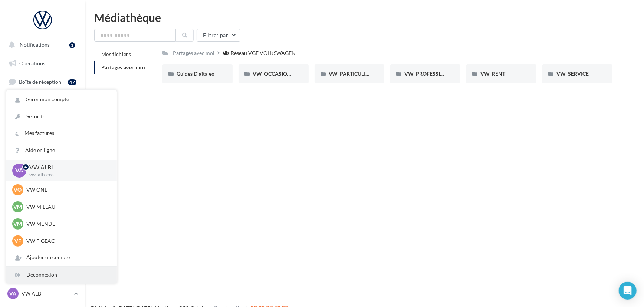 This screenshot has height=307, width=644. What do you see at coordinates (32, 63) in the screenshot?
I see `span: Opérations` at bounding box center [32, 63].